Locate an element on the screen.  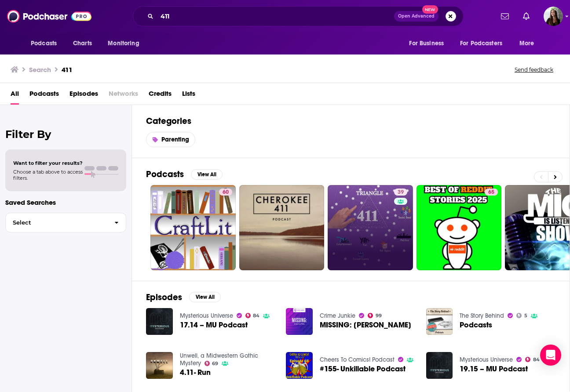
span: Select is located at coordinates (57, 223).